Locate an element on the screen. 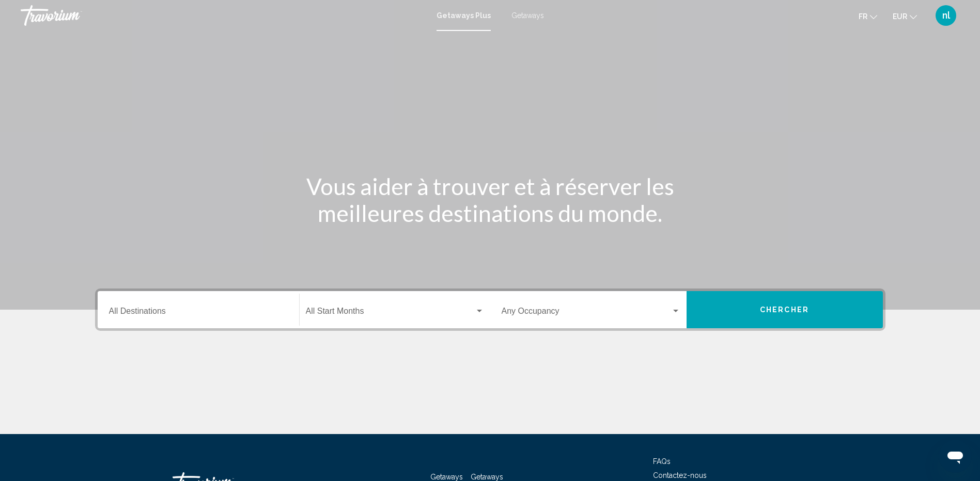  span: nl is located at coordinates (946, 16).